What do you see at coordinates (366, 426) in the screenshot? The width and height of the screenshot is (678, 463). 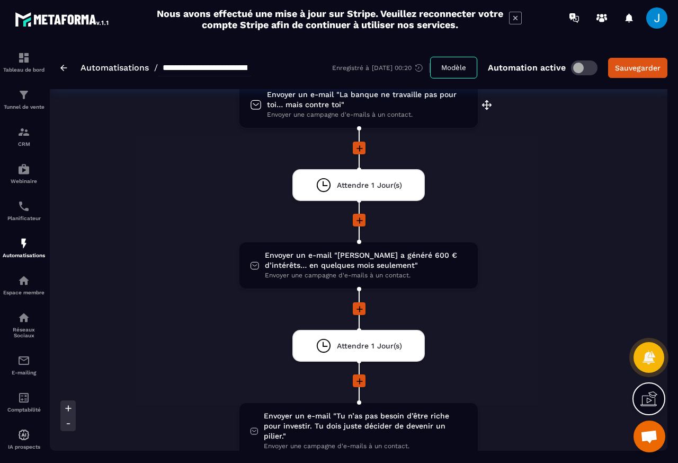 I see `span: Envoyer un e-mail "Tu n’as pas besoin d’être riche pour investir. Tu dois juste décider de deveni...` at bounding box center [366, 426].